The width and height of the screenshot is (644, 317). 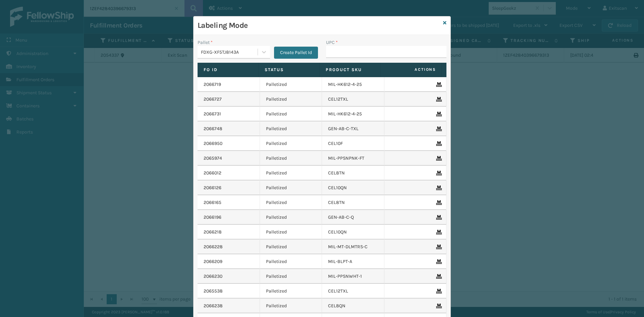 What do you see at coordinates (205, 42) in the screenshot?
I see `label: Pallet` at bounding box center [205, 42].